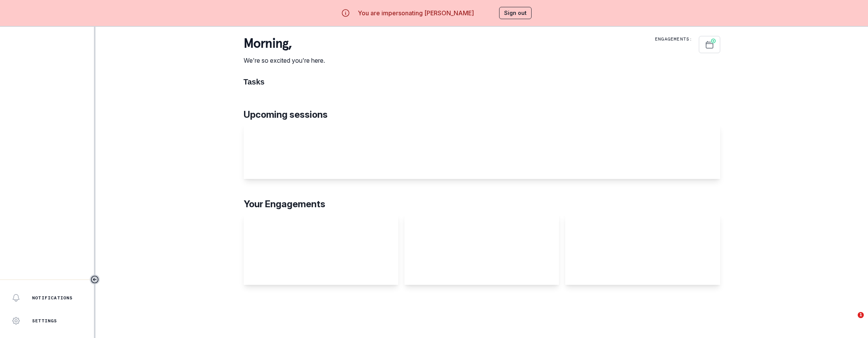 Image resolution: width=868 pixels, height=338 pixels. What do you see at coordinates (482, 115) in the screenshot?
I see `p: Upcoming sessions` at bounding box center [482, 115].